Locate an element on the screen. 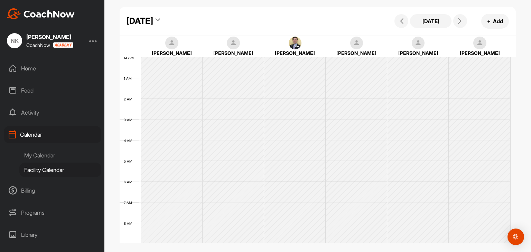 The width and height of the screenshot is (531, 252). img: CoachNow is located at coordinates (41, 14).